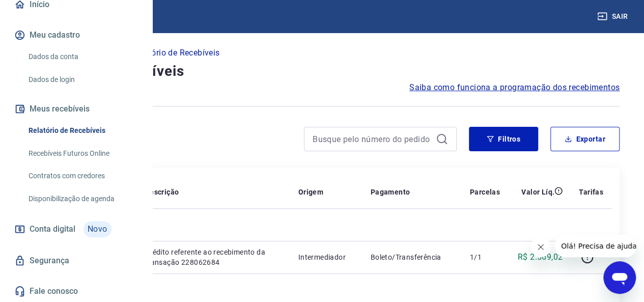  I want to click on p: Intermediador, so click(326, 257).